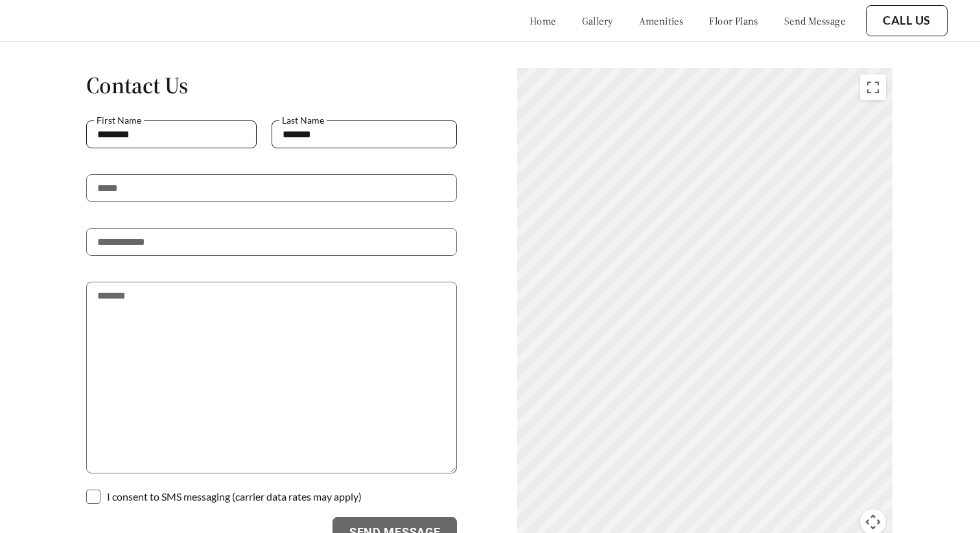  What do you see at coordinates (661, 21) in the screenshot?
I see `a: amenities` at bounding box center [661, 21].